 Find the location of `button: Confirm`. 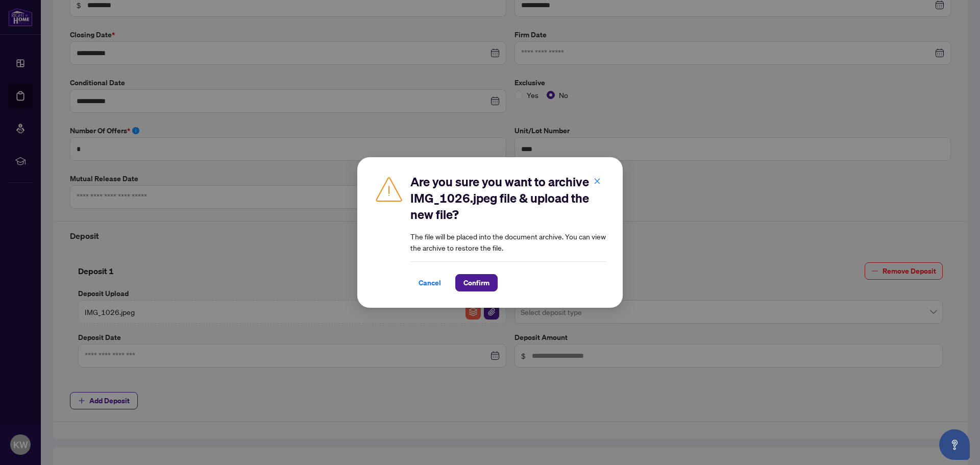

button: Confirm is located at coordinates (476, 283).